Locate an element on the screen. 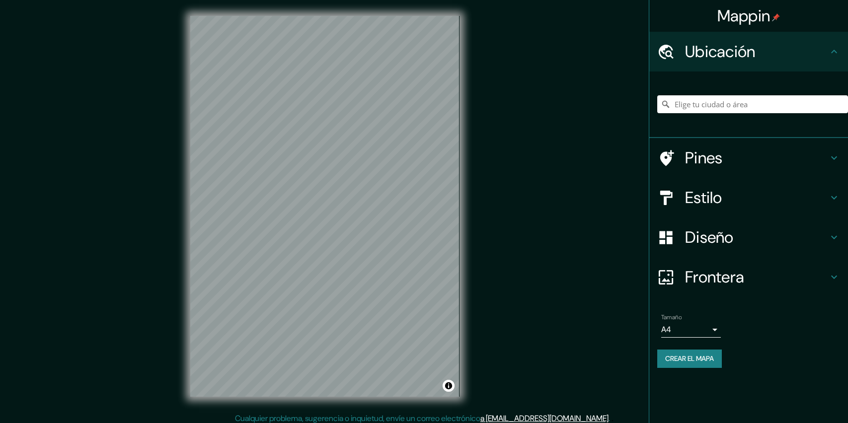  button: Alternar atribución is located at coordinates (448, 386).